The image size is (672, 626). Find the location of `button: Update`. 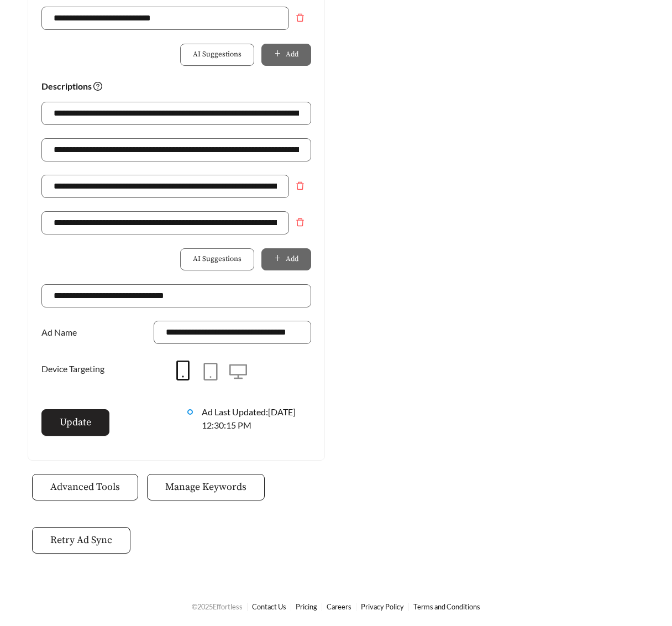

button: Update is located at coordinates (75, 422).